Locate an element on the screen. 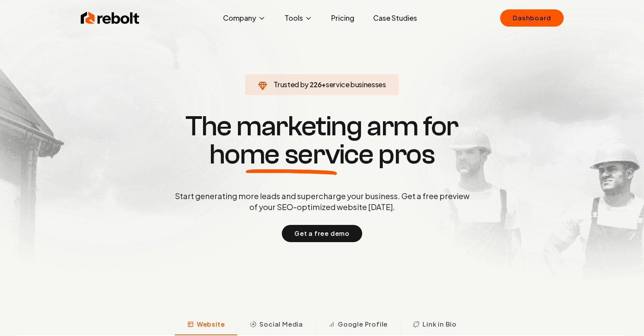  button: Website is located at coordinates (206, 325).